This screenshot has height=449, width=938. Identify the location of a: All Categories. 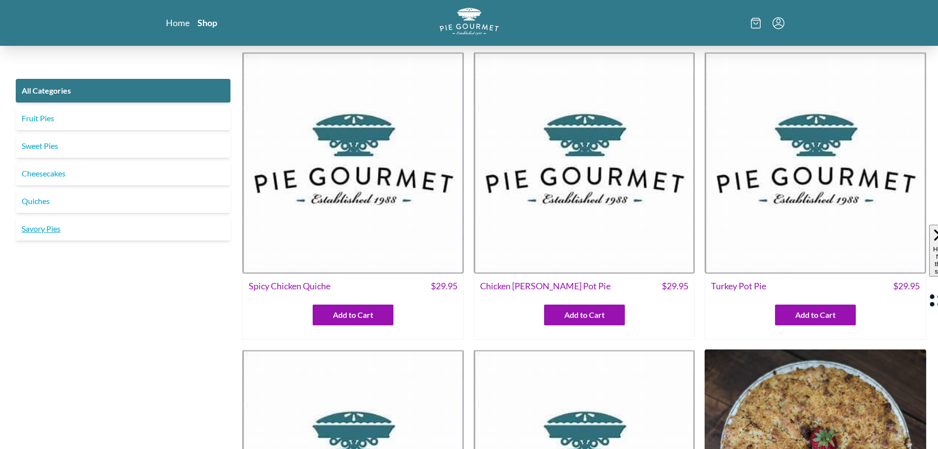
(123, 91).